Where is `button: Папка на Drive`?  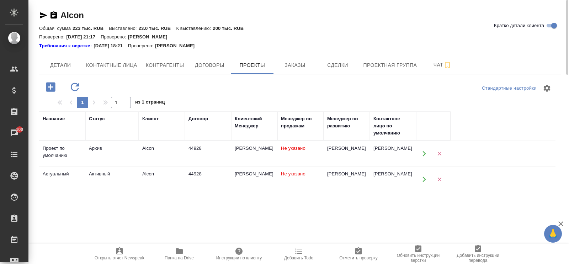
button: Папка на Drive is located at coordinates (179, 254).